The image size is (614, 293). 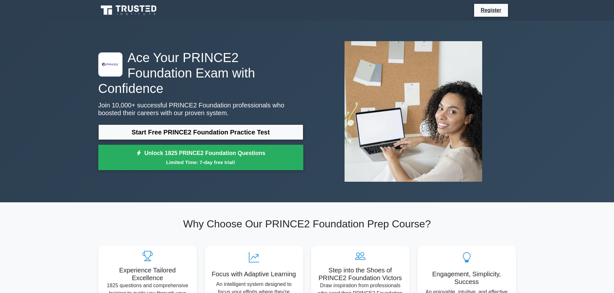 What do you see at coordinates (201, 132) in the screenshot?
I see `a: Start Free PRINCE2 Foundation Practice Test` at bounding box center [201, 132].